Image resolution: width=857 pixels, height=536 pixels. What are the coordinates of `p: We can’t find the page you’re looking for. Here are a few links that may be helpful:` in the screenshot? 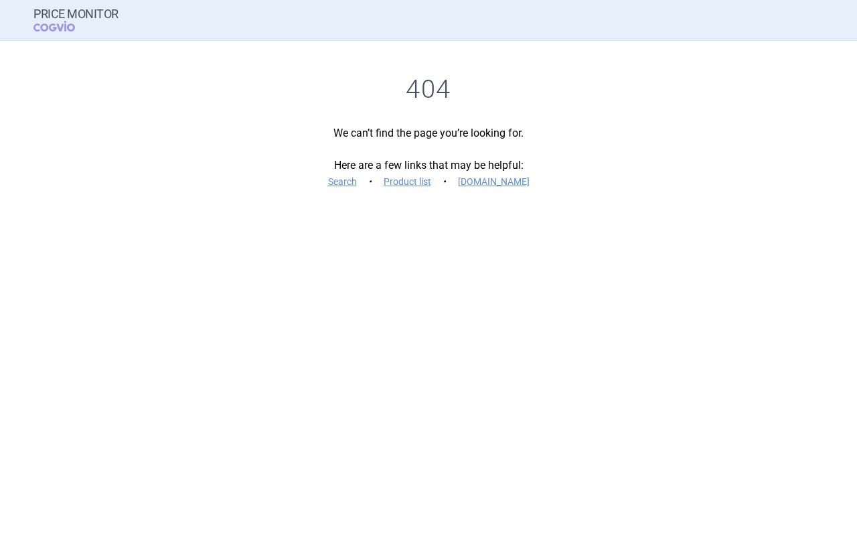 It's located at (428, 157).